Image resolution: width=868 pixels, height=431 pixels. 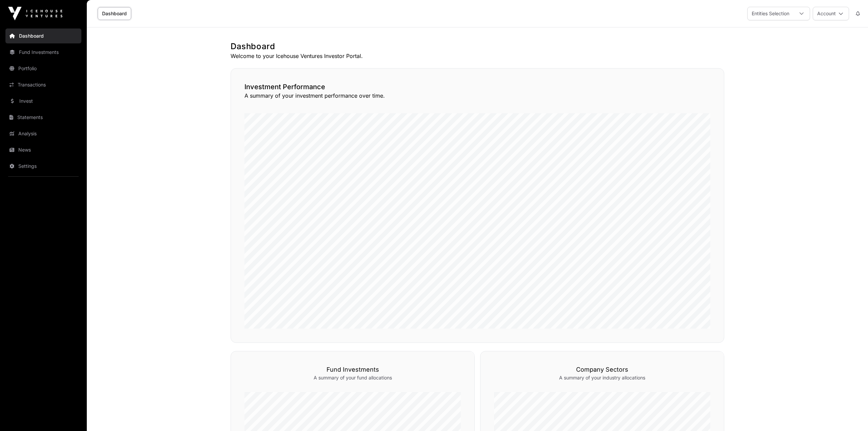 I want to click on p: A summary of your investment performance over time., so click(x=477, y=96).